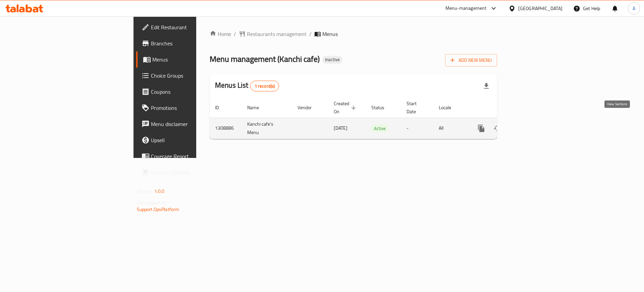 Image resolution: width=644 pixels, height=292 pixels. What do you see at coordinates (188, 172) in the screenshot?
I see `a: Grocery Checklist` at bounding box center [188, 172].